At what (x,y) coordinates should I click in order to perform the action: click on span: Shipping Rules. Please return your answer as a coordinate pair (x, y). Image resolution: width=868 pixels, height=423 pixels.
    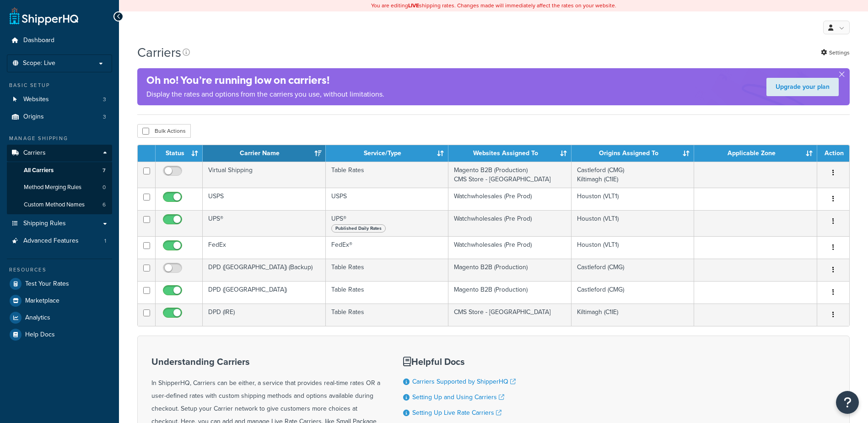
    Looking at the image, I should click on (45, 224).